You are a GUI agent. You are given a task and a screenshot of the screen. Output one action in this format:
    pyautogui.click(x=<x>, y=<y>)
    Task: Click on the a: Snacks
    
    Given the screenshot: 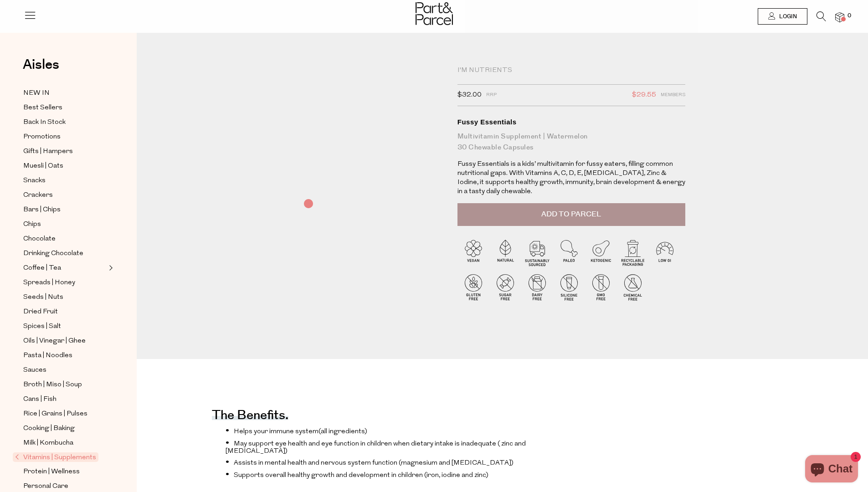 What is the action you would take?
    pyautogui.click(x=64, y=180)
    